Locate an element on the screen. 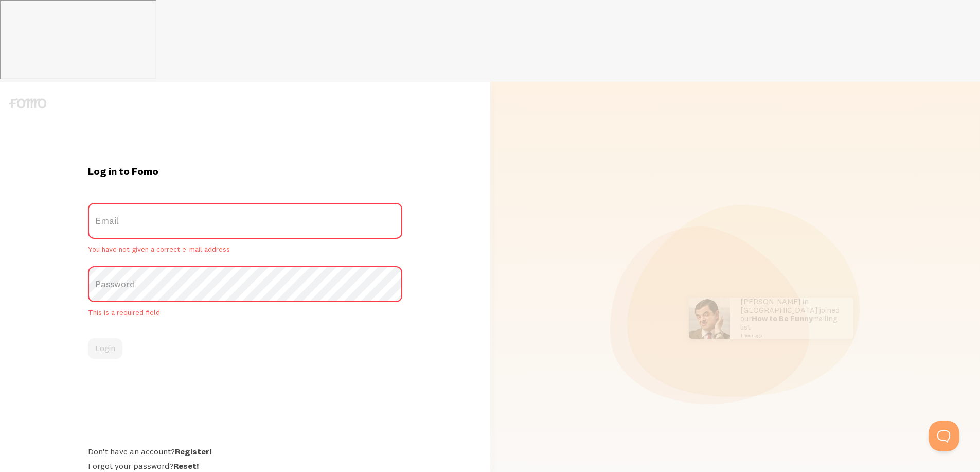 The height and width of the screenshot is (472, 980). div: Don't have an account? is located at coordinates (245, 452).